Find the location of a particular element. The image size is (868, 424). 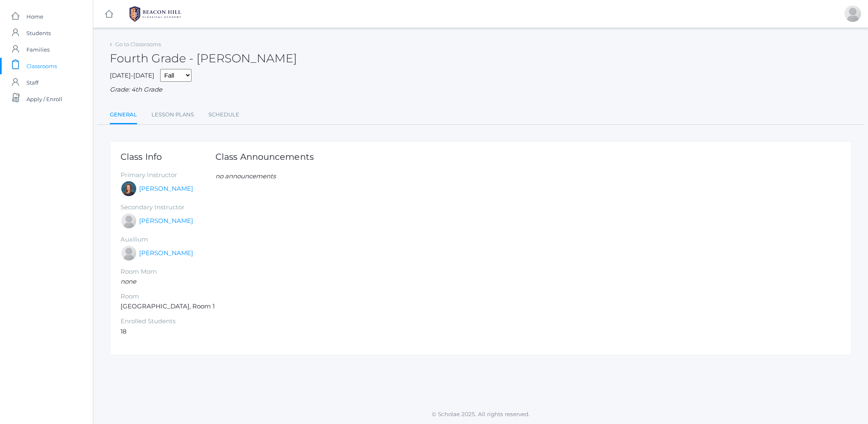

a: Lesson Plans is located at coordinates (172, 115).